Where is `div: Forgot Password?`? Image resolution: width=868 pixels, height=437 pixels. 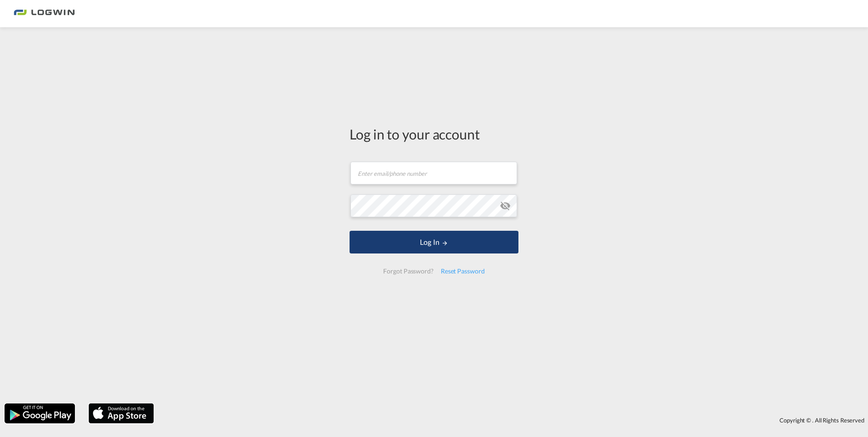 div: Forgot Password? is located at coordinates (409, 271).